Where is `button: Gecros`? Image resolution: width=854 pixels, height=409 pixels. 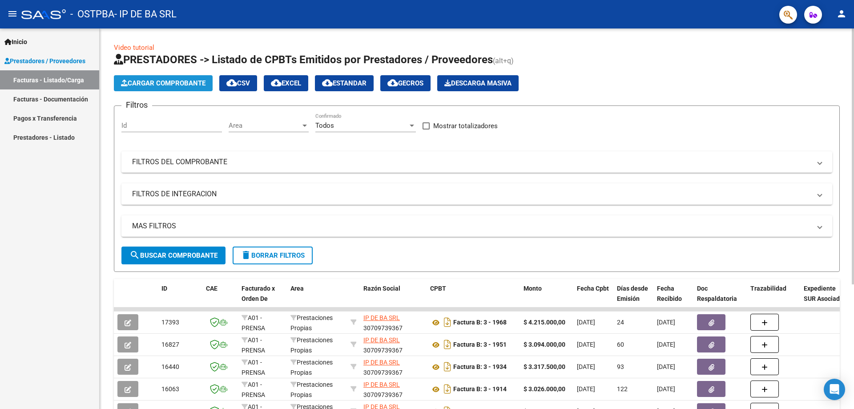 button: Gecros is located at coordinates (405, 83).